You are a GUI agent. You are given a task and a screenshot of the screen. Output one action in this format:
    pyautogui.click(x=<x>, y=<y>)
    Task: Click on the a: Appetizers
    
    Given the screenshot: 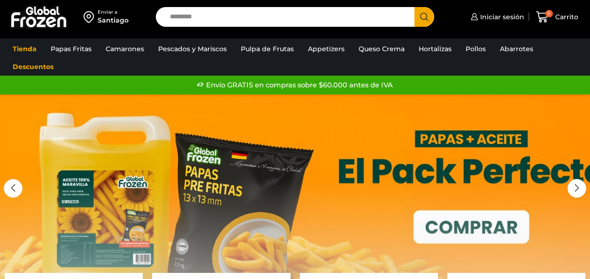 What is the action you would take?
    pyautogui.click(x=326, y=49)
    